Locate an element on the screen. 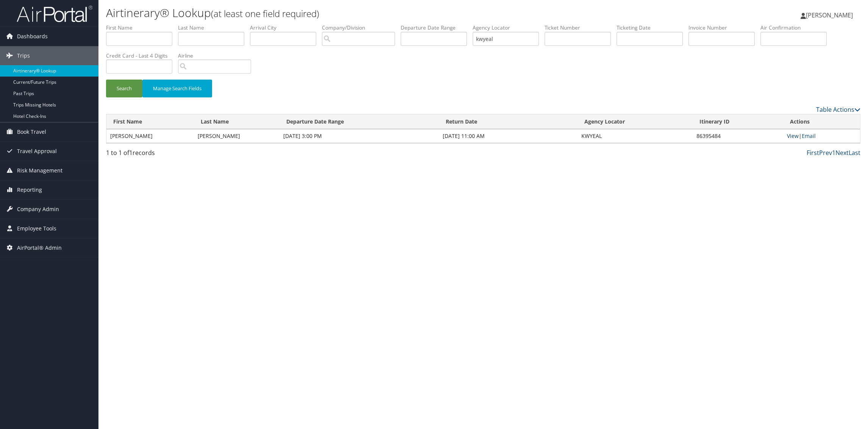 This screenshot has width=868, height=429. a: Prev is located at coordinates (825, 153).